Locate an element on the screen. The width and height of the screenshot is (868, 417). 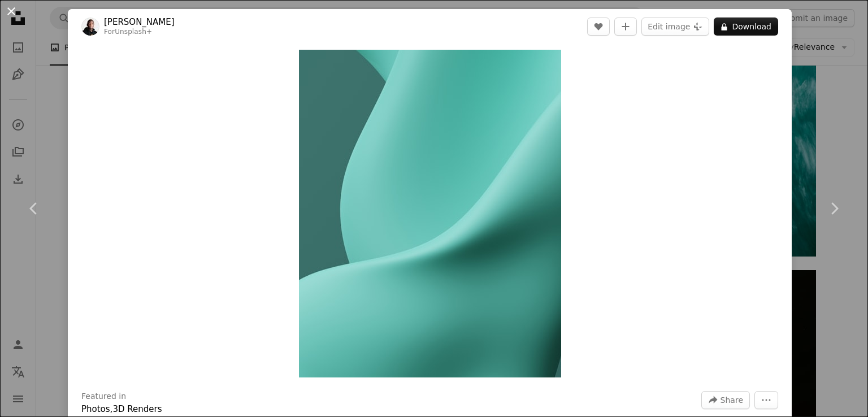
div: For is located at coordinates (139, 32).